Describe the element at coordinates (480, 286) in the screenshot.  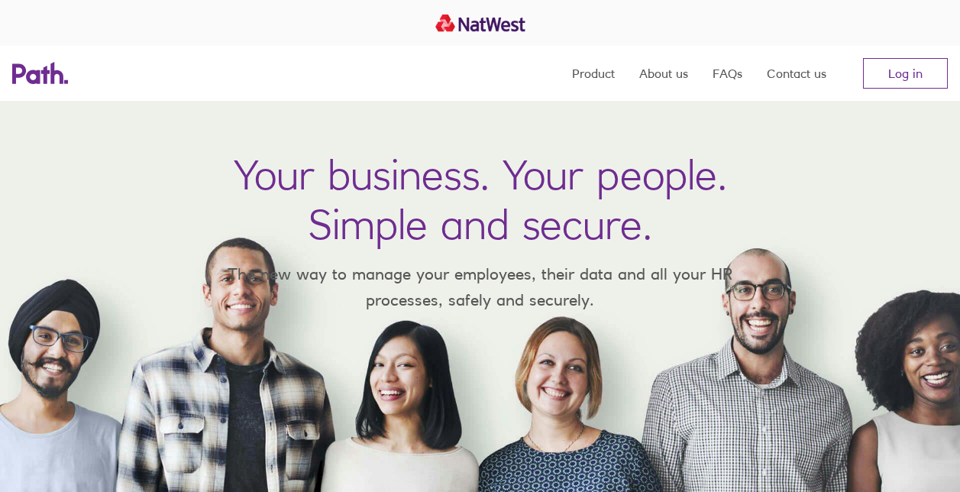
I see `p: The new way to manage your employees, their data and all your HR processes, safely and securely.` at that location.